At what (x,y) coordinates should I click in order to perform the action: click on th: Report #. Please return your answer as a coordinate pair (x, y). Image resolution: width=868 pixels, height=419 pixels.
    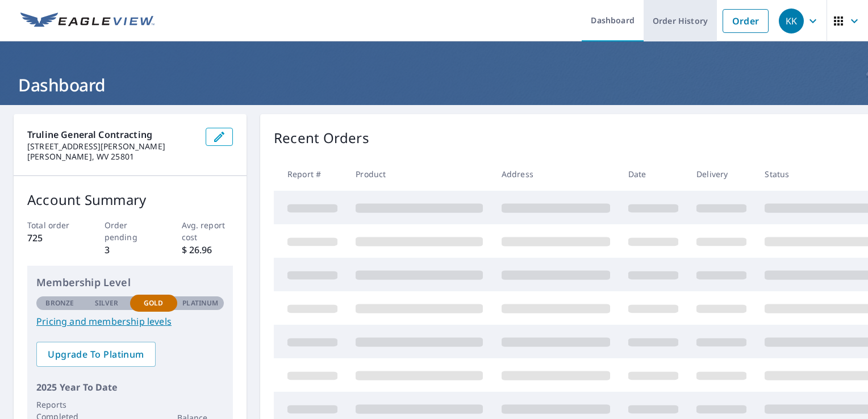
    Looking at the image, I should click on (310, 173).